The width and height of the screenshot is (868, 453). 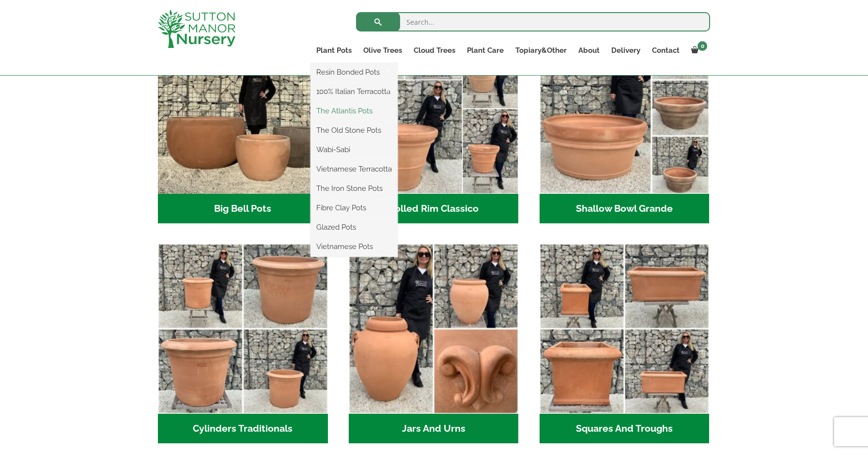 What do you see at coordinates (624, 109) in the screenshot?
I see `img: Shallow Bowl Grande` at bounding box center [624, 109].